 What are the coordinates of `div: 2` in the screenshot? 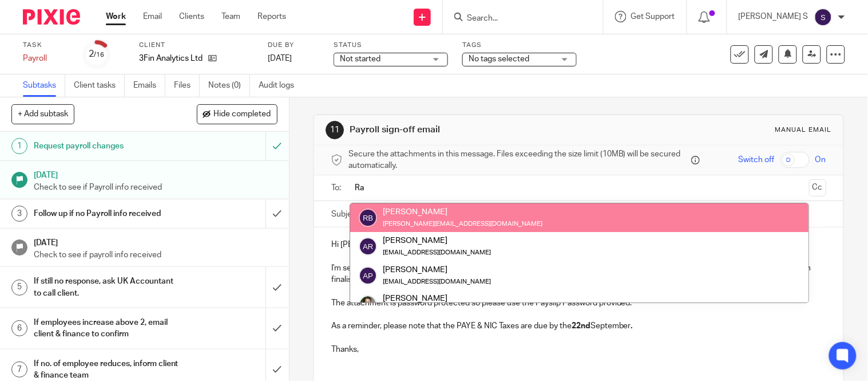 It's located at (97, 53).